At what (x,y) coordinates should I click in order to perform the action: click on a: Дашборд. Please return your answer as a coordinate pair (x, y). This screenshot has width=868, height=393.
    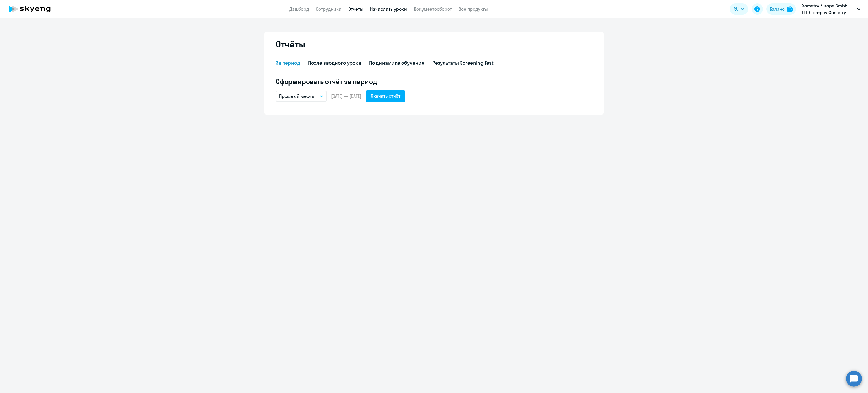
    Looking at the image, I should click on (299, 9).